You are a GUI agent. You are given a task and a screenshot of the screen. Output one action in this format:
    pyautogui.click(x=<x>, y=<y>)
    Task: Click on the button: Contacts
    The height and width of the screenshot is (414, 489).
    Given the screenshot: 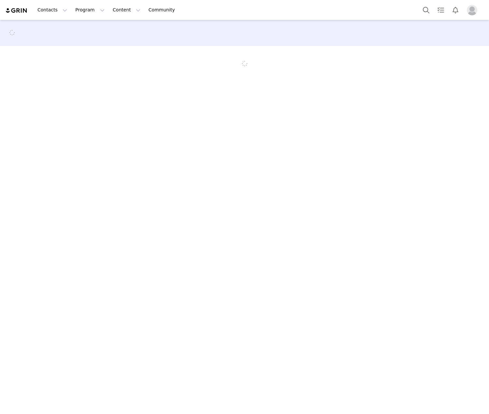 What is the action you would take?
    pyautogui.click(x=52, y=10)
    